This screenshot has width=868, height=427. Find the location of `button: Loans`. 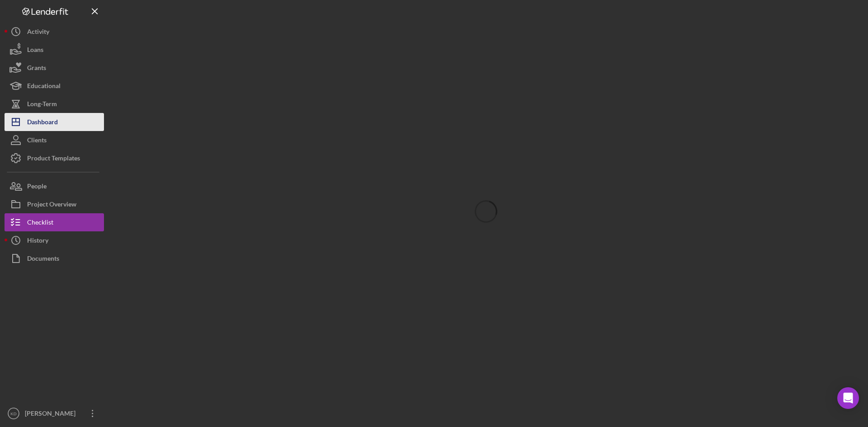

button: Loans is located at coordinates (54, 49).